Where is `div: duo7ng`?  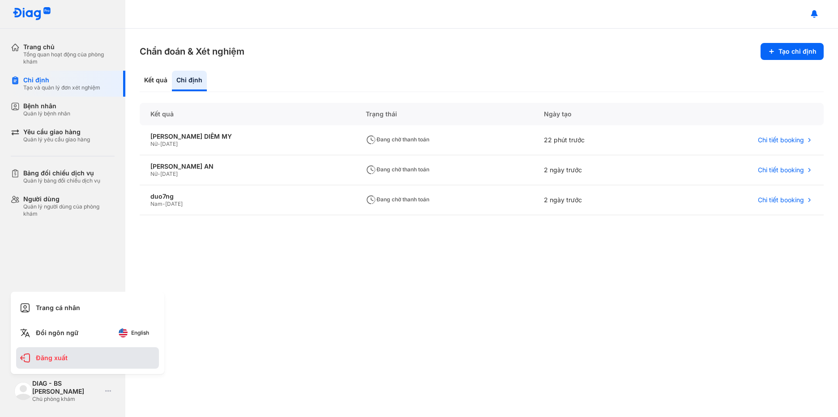
div: duo7ng is located at coordinates (247, 197).